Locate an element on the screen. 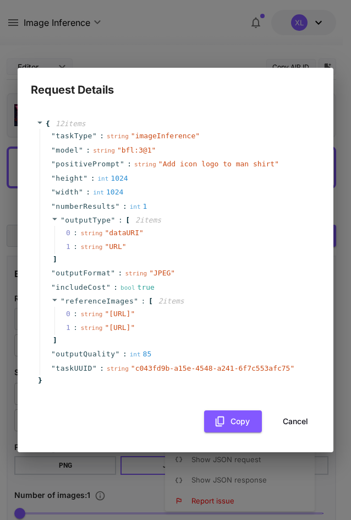  span: " dataURI " is located at coordinates (124, 232).